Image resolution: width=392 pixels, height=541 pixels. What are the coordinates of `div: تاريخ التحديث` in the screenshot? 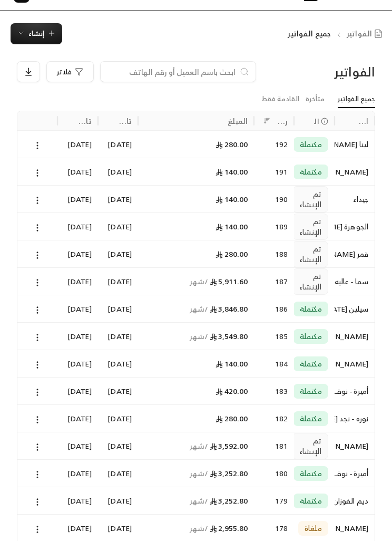 It's located at (84, 121).